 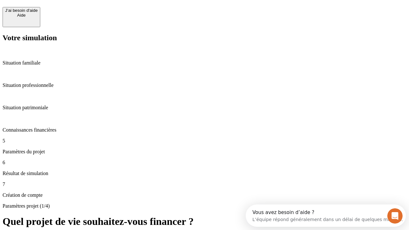 I want to click on p: Création de compte, so click(x=204, y=195).